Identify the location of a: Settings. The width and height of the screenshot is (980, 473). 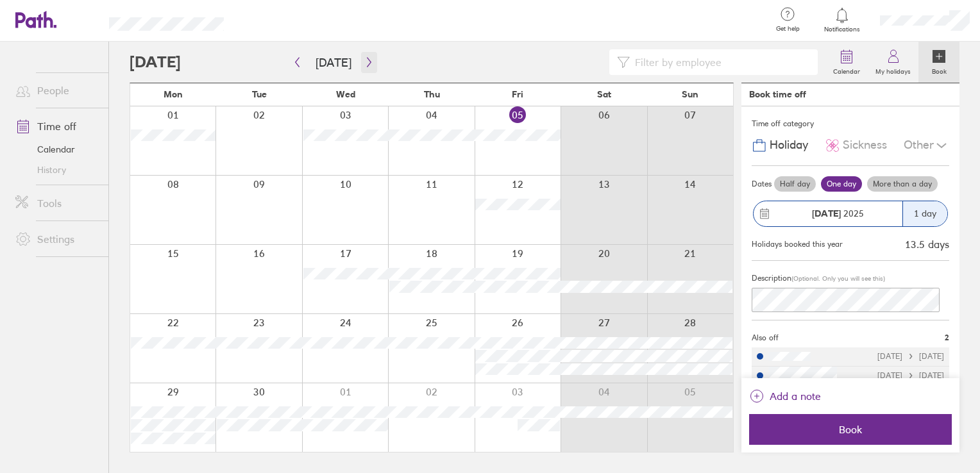
(56, 239).